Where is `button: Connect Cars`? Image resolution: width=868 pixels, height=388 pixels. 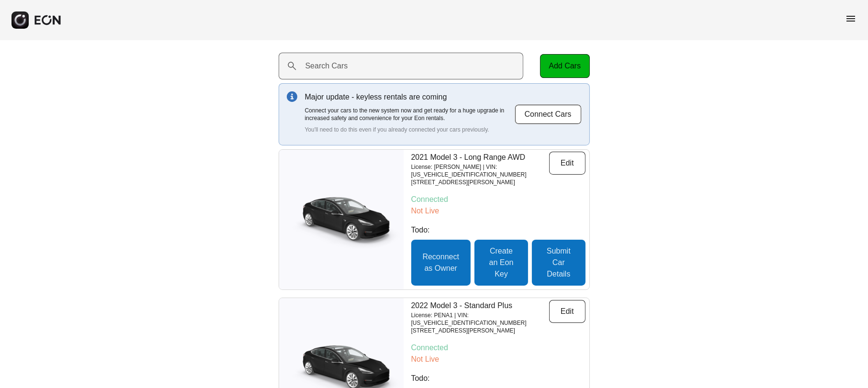 button: Connect Cars is located at coordinates (548, 115).